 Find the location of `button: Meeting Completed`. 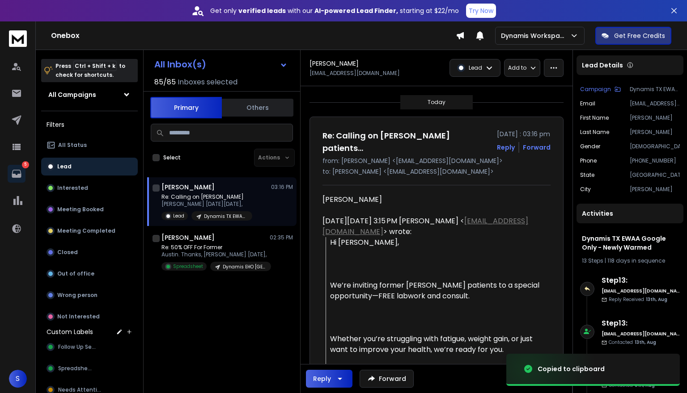

button: Meeting Completed is located at coordinates (89, 231).